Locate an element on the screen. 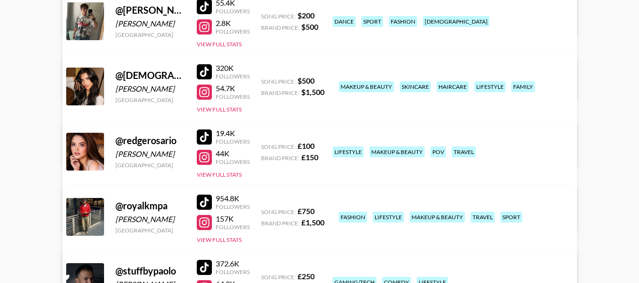 The image size is (639, 283). strong: $ 200 is located at coordinates (306, 15).